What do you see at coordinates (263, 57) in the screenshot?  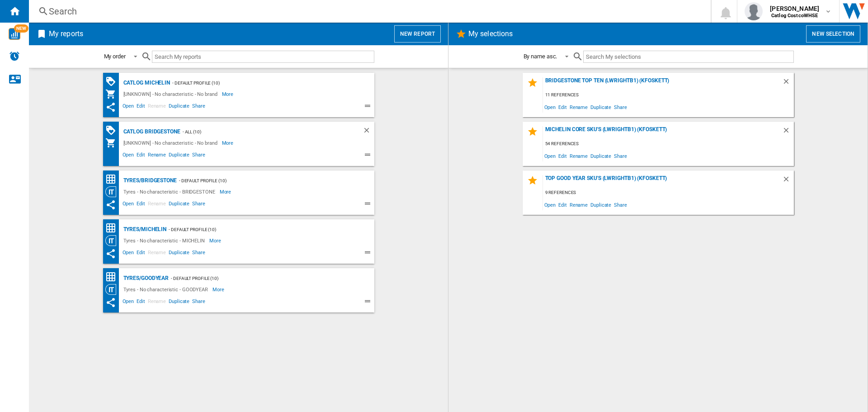 I see `input: Search My reports` at bounding box center [263, 57].